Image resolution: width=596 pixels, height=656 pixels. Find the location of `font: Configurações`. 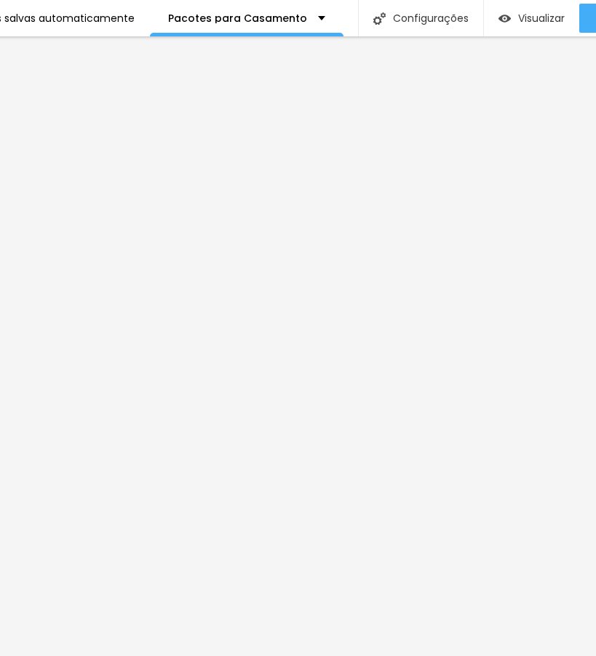

font: Configurações is located at coordinates (431, 18).